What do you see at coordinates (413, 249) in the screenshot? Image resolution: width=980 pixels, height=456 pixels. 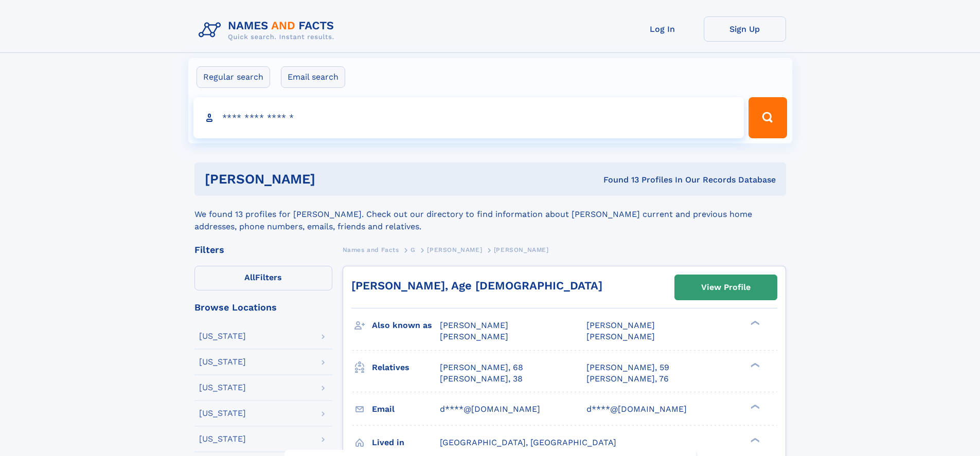 I see `a: G` at bounding box center [413, 249].